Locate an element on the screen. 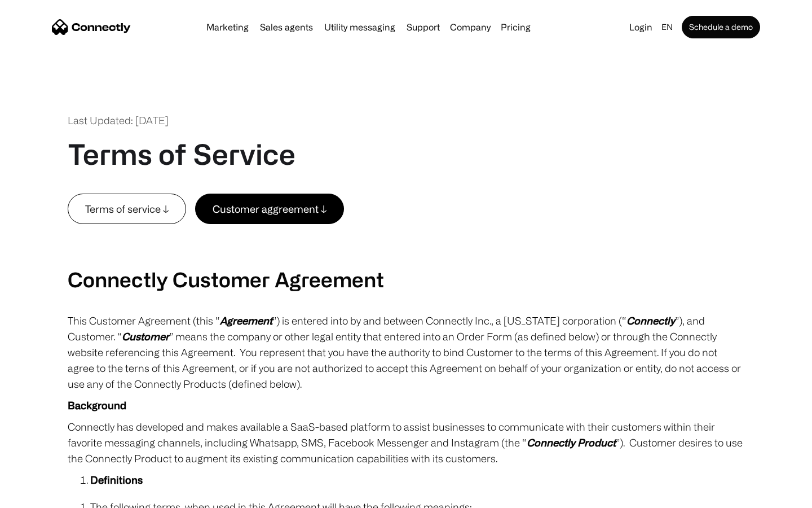 The image size is (812, 508). a: Pricing is located at coordinates (515, 27).